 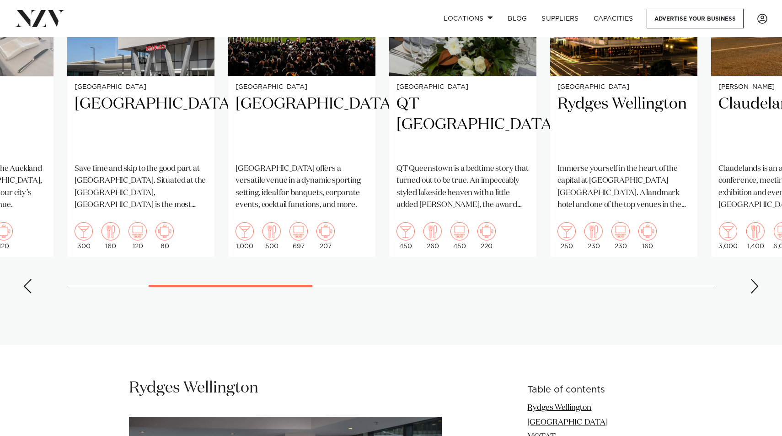 I want to click on img: nzv-logo.png, so click(x=39, y=18).